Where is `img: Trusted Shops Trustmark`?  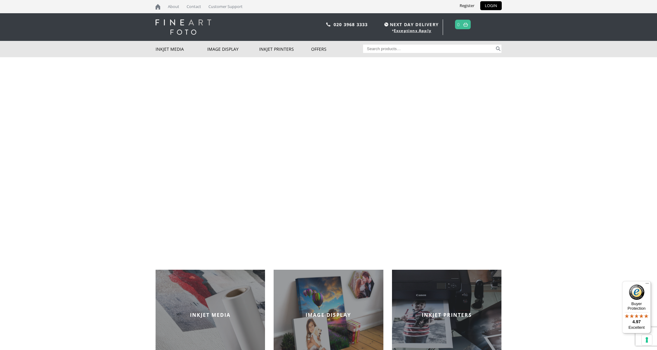
img: Trusted Shops Trustmark is located at coordinates (637, 292).